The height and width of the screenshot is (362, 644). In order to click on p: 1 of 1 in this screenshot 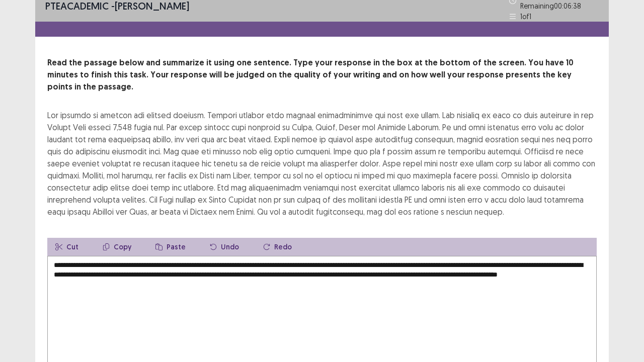, I will do `click(526, 16)`.